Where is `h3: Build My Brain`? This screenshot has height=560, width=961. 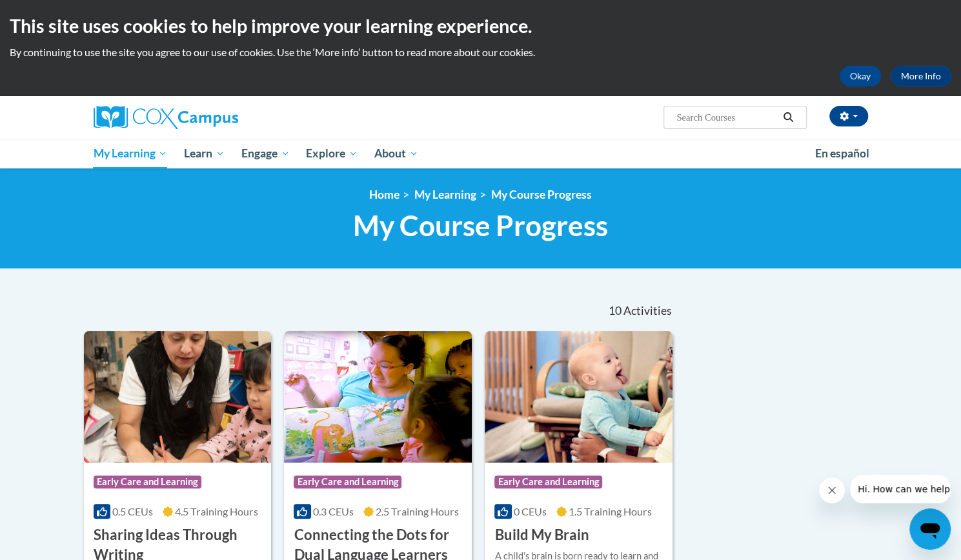
h3: Build My Brain is located at coordinates (542, 535).